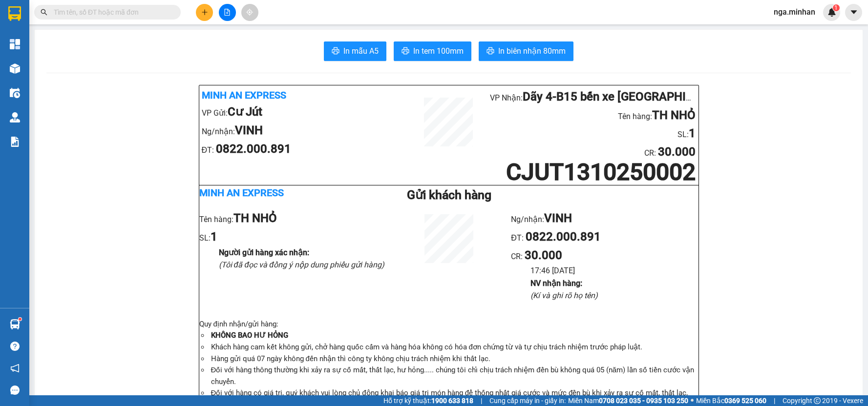 Image resolution: width=868 pixels, height=406 pixels. What do you see at coordinates (527, 400) in the screenshot?
I see `span: Cung cấp máy in - giấy in:` at bounding box center [527, 400].